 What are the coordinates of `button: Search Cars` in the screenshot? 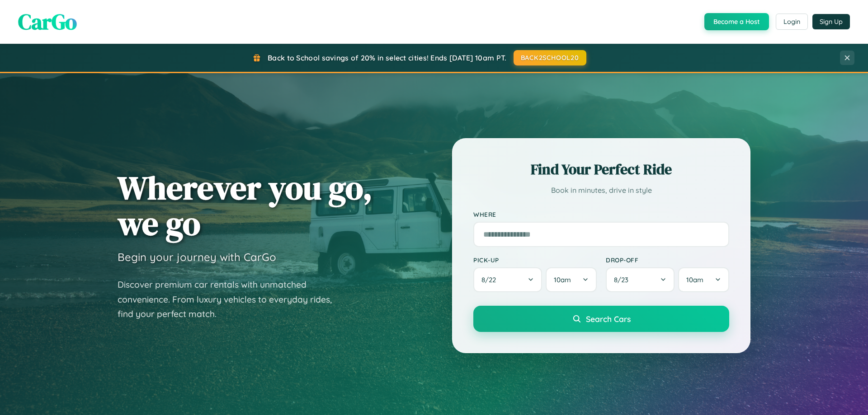 It's located at (601, 319).